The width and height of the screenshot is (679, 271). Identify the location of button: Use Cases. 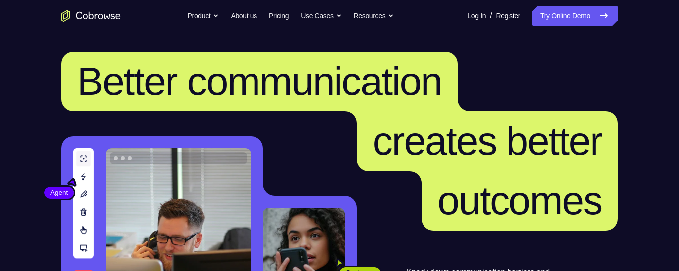
(321, 16).